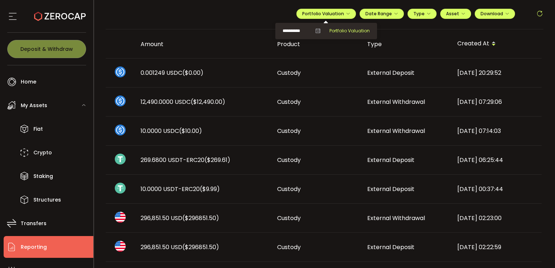  What do you see at coordinates (38, 129) in the screenshot?
I see `span: Fiat` at bounding box center [38, 129].